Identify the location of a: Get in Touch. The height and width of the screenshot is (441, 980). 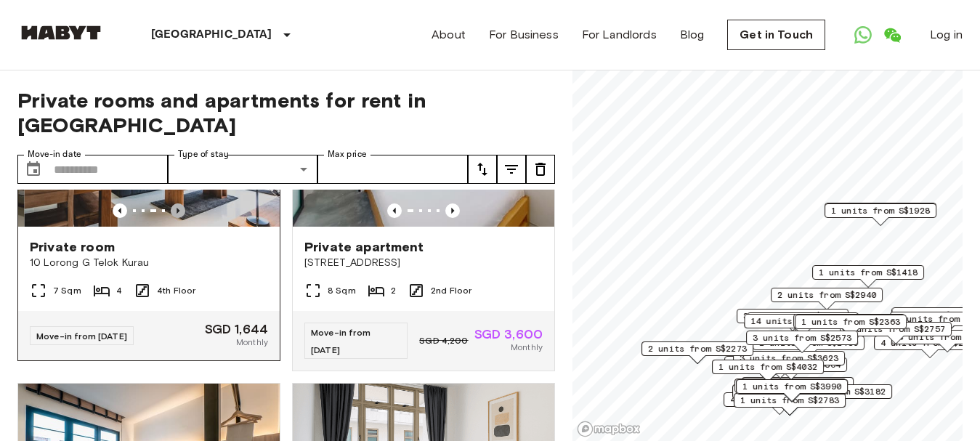
(776, 35).